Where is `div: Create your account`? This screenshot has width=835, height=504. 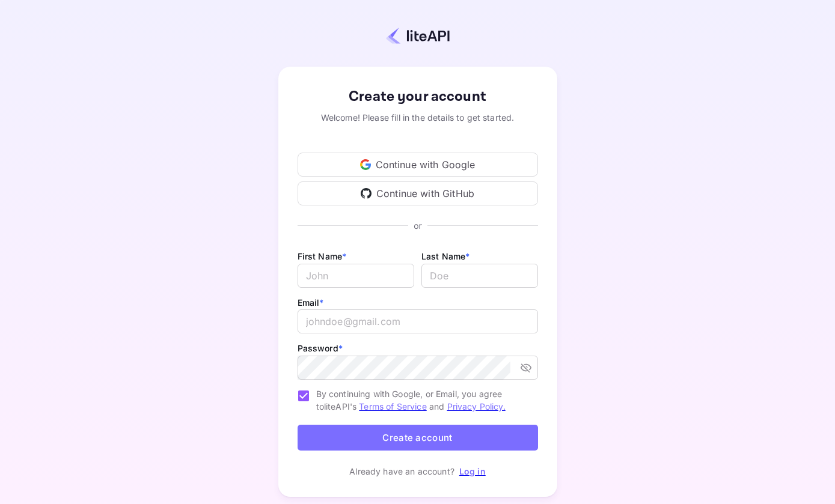
div: Create your account is located at coordinates (418, 97).